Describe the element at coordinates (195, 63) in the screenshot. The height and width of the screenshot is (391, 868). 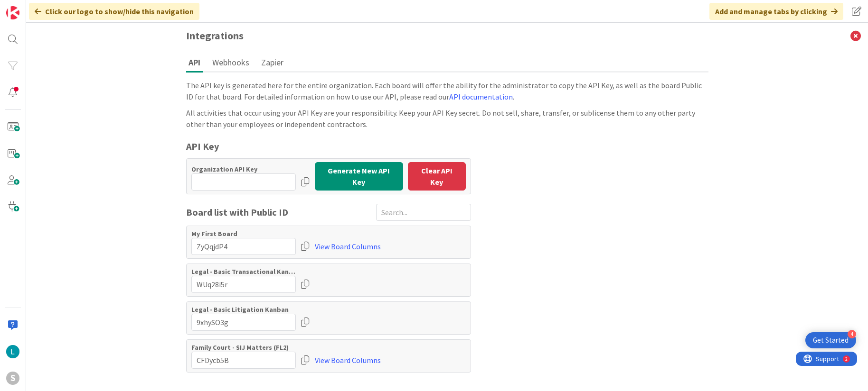
I see `button: API` at that location.